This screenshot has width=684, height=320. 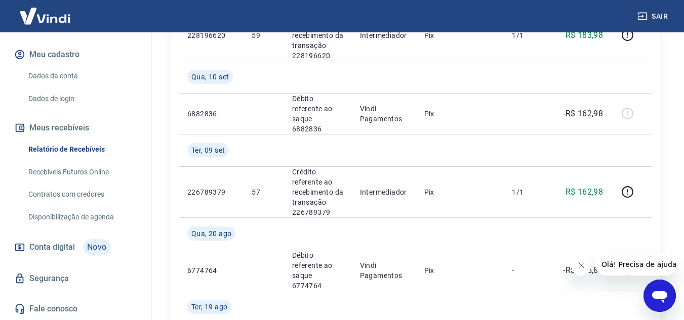 I want to click on p: 59, so click(x=263, y=35).